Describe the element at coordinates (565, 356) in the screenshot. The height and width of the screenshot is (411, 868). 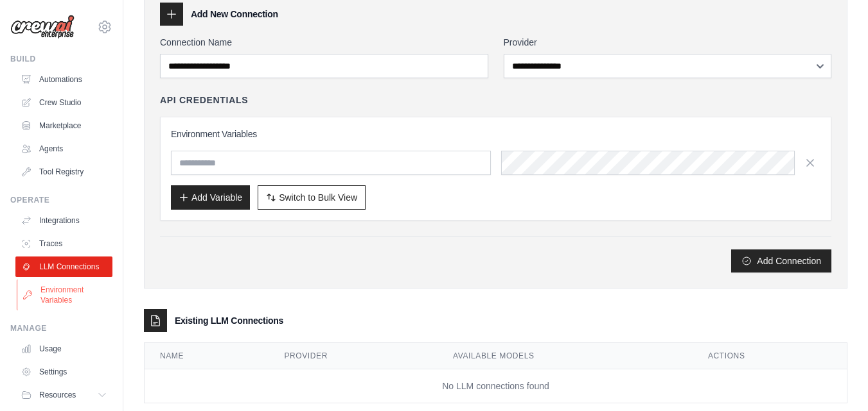
I see `th: Available Models` at that location.